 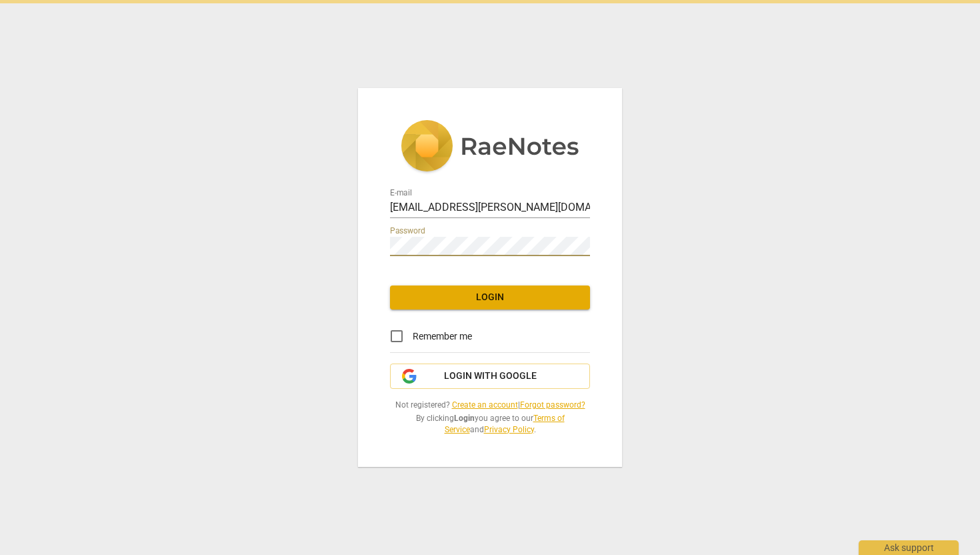 What do you see at coordinates (401, 193) in the screenshot?
I see `label: E-mail` at bounding box center [401, 193].